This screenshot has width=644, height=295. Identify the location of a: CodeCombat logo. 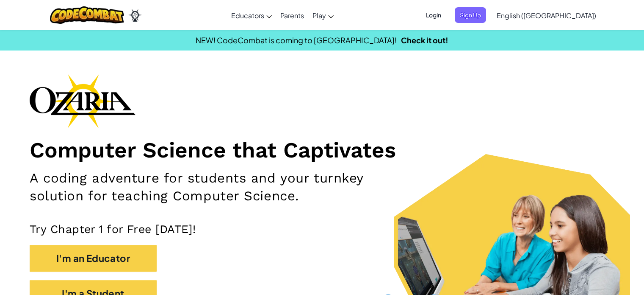
(87, 15).